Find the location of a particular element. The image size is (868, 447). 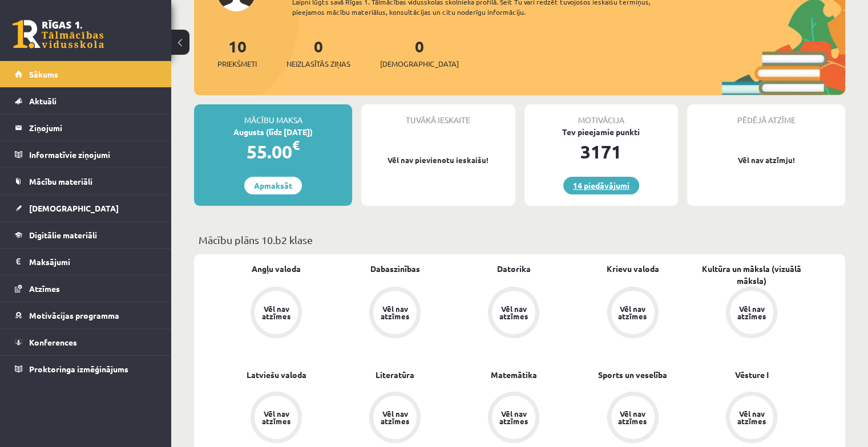

span: Digitālie materiāli is located at coordinates (63, 235).